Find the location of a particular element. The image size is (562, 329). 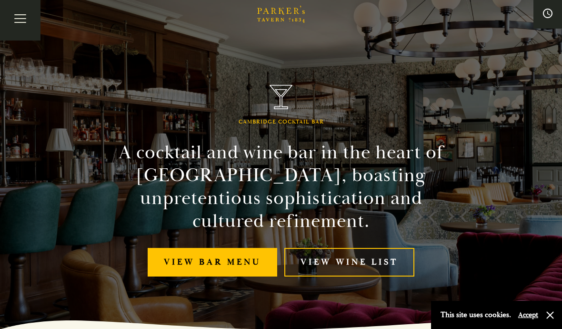

p: This site uses cookies. is located at coordinates (476, 314).